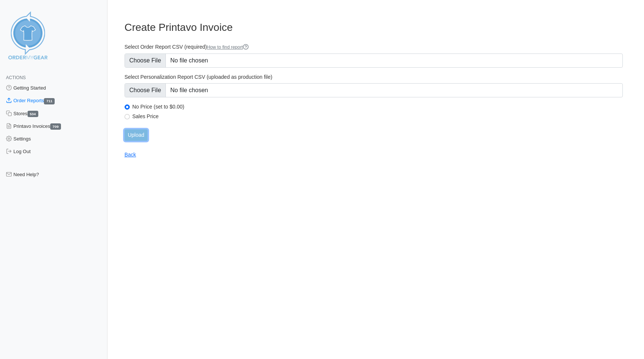  What do you see at coordinates (374, 77) in the screenshot?
I see `label: Select Personalization Report CSV (uploaded as production file)` at bounding box center [374, 77].